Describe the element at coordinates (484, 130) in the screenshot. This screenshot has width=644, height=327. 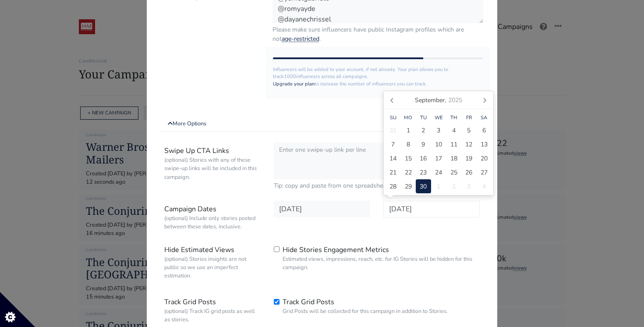
I see `span: 6` at that location.